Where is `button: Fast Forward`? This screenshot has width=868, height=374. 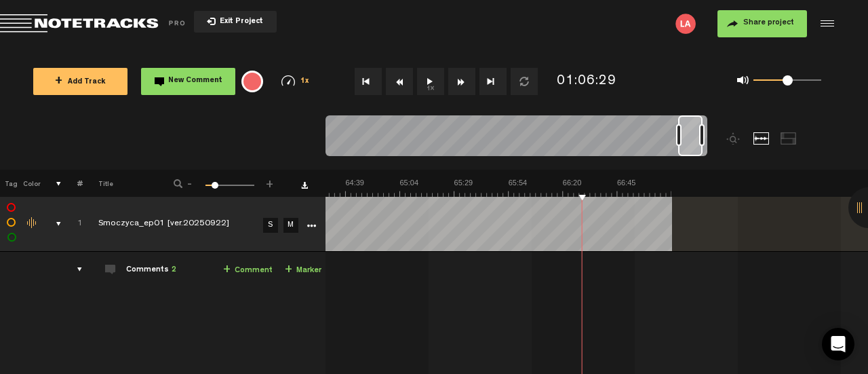 button: Fast Forward is located at coordinates (462, 81).